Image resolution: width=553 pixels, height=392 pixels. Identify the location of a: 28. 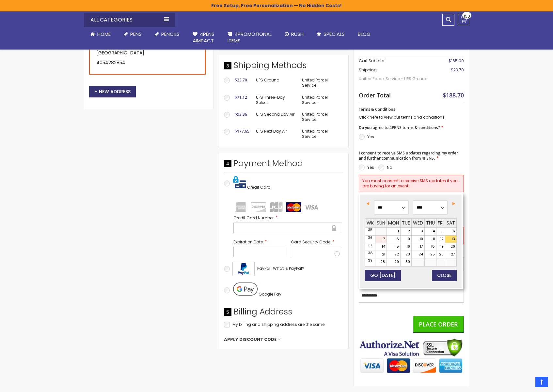
(381, 262).